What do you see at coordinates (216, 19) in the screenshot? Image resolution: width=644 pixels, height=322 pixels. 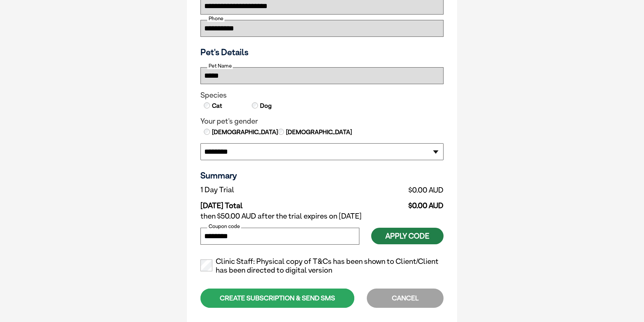 I see `label: Phone` at bounding box center [216, 19].